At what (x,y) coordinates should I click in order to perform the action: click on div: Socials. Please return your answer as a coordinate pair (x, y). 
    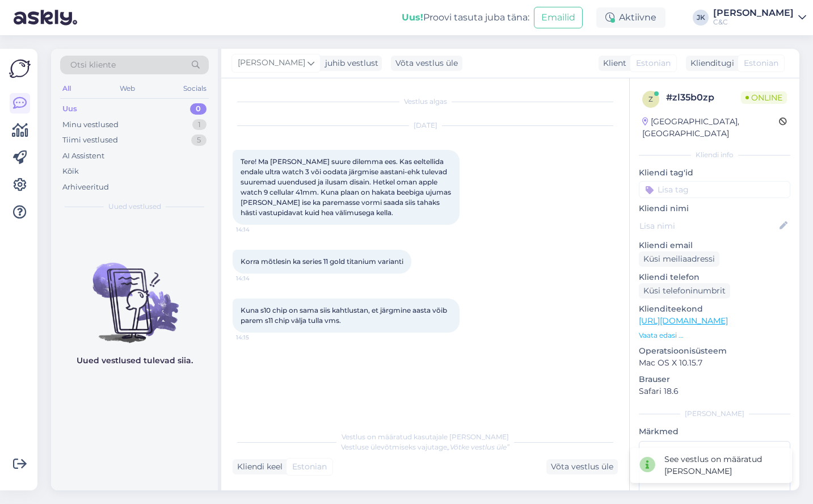
    Looking at the image, I should click on (194, 88).